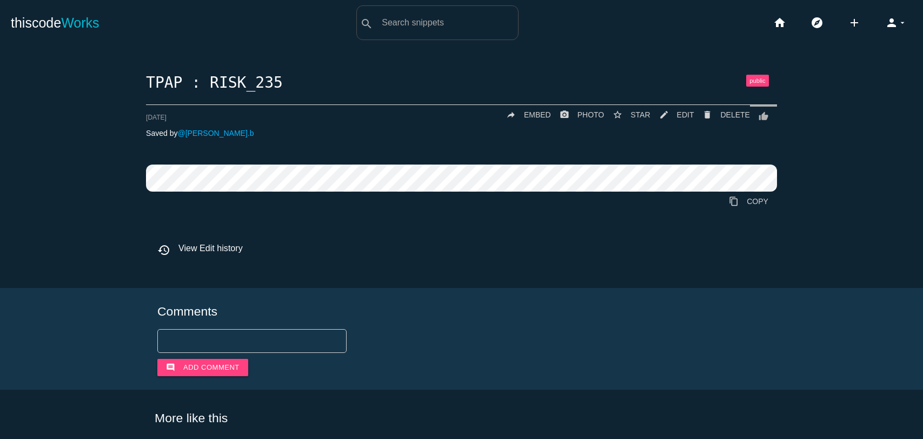 This screenshot has height=439, width=923. What do you see at coordinates (721, 115) in the screenshot?
I see `a: Delete Post` at bounding box center [721, 115].